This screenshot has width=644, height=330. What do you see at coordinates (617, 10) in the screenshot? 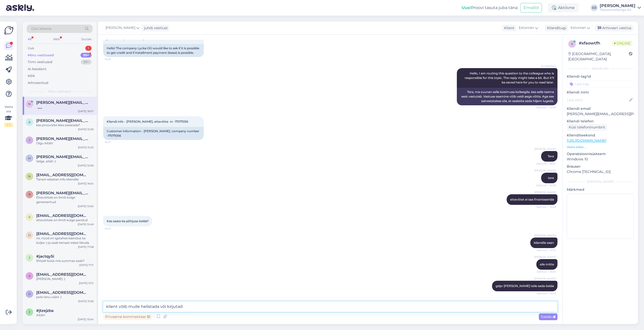
I see `div: Täisteenusliisingu AS` at bounding box center [617, 10].